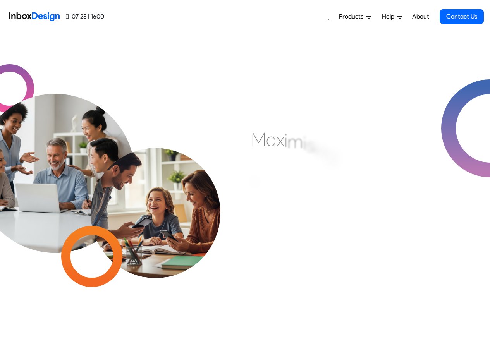  I want to click on div: Maximising Efficient & Engagement, Connecting Schools, Families, and Students., so click(345, 186).